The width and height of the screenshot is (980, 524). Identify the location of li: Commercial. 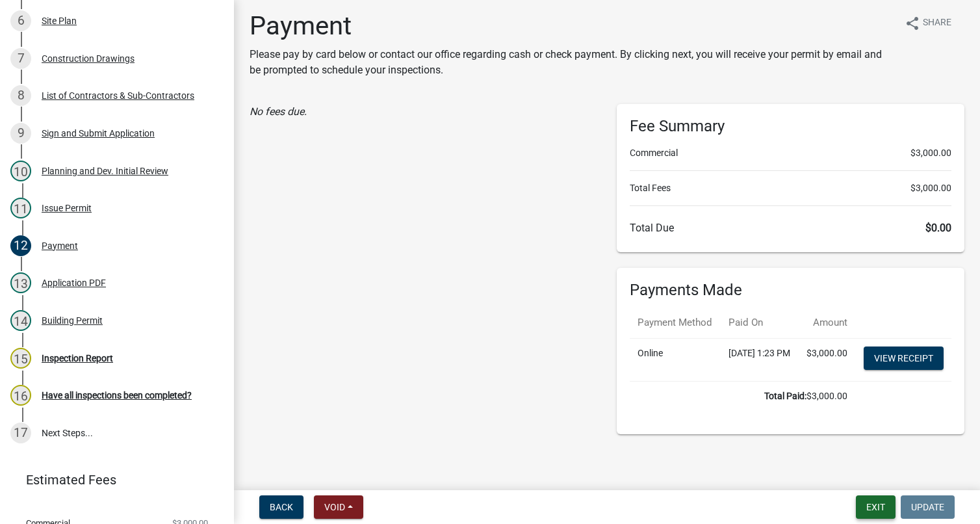
(790, 153).